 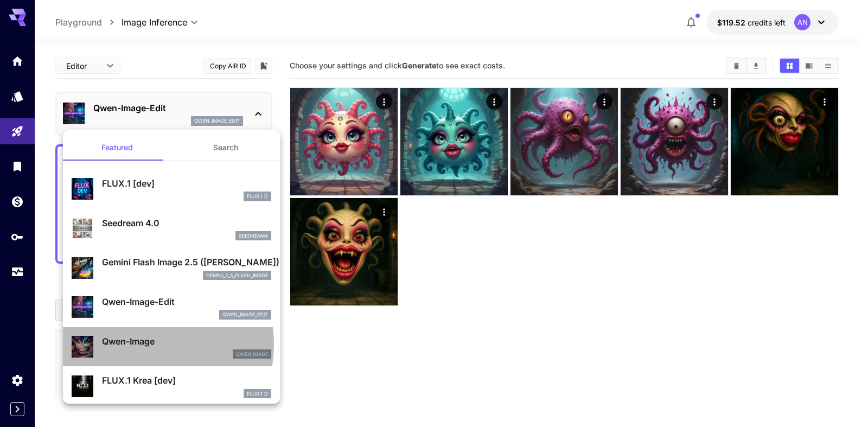 What do you see at coordinates (245, 314) in the screenshot?
I see `p: qwen_image_edit` at bounding box center [245, 314].